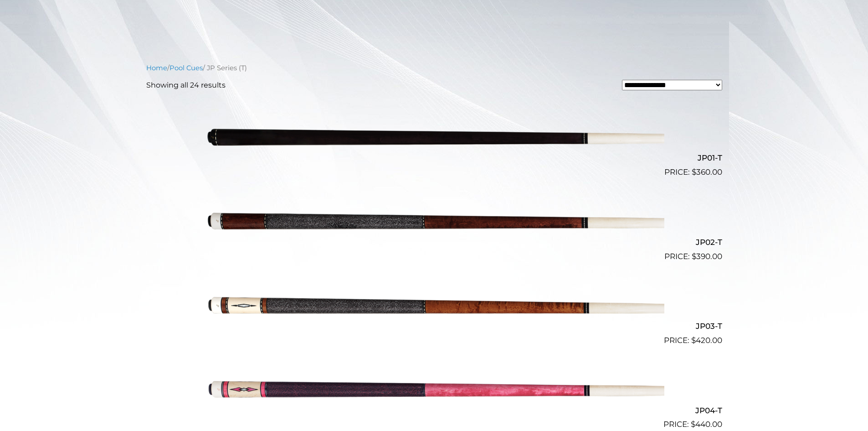 The image size is (868, 431). What do you see at coordinates (435, 138) in the screenshot?
I see `a: JP01-T $360.00` at bounding box center [435, 138].